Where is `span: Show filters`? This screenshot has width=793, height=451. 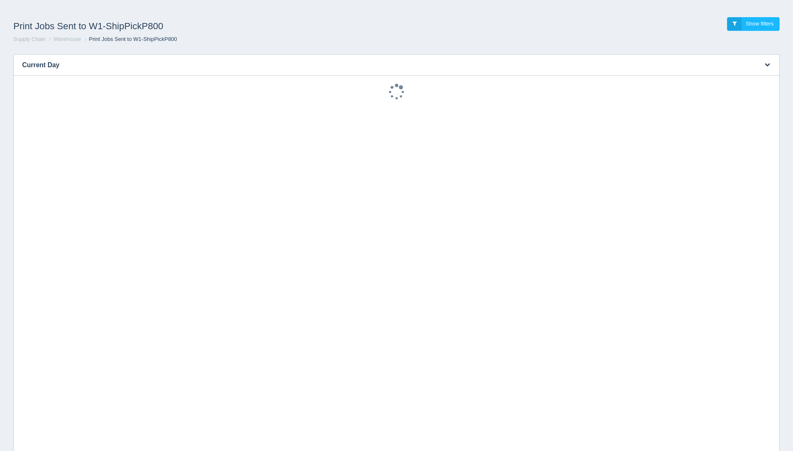 span: Show filters is located at coordinates (759, 23).